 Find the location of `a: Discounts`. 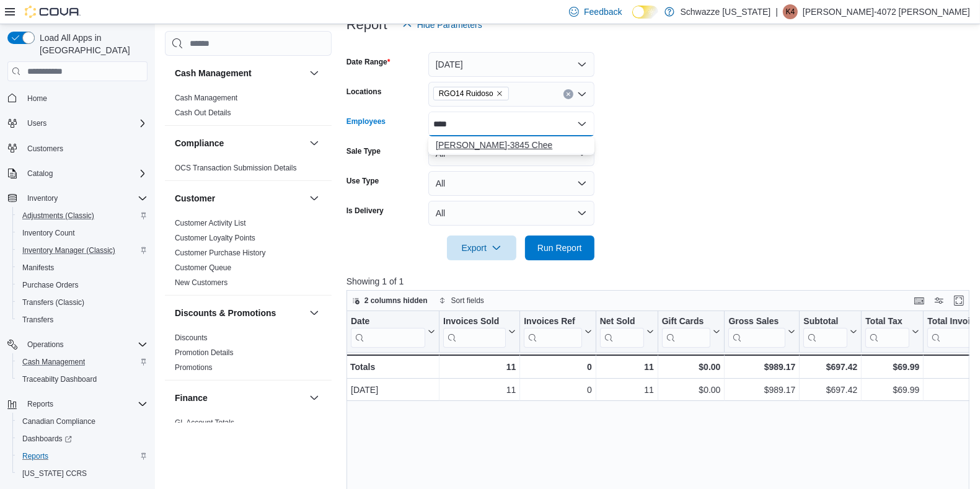

a: Discounts is located at coordinates (191, 337).